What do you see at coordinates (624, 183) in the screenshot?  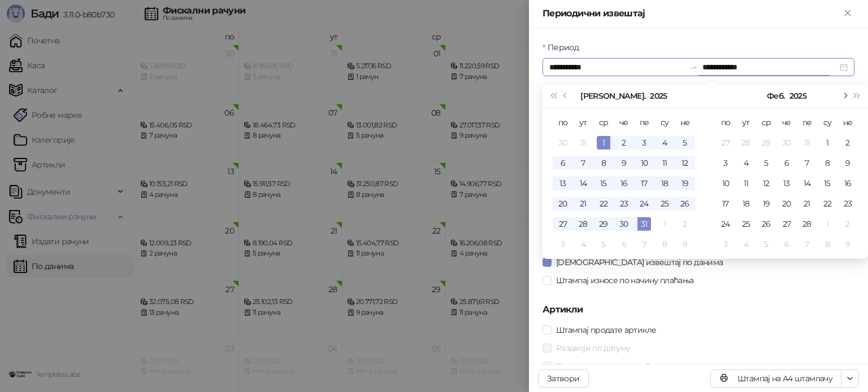 I see `td: 2025-01-16` at bounding box center [624, 183].